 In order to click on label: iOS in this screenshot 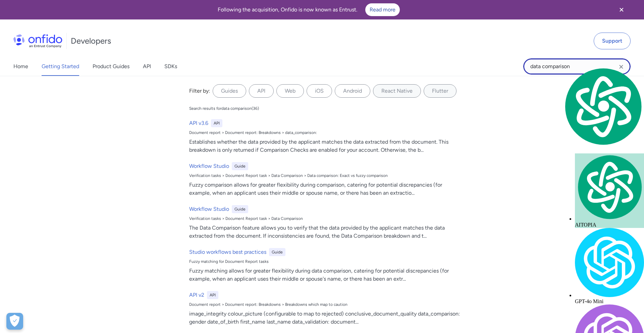, I will do `click(319, 91)`.